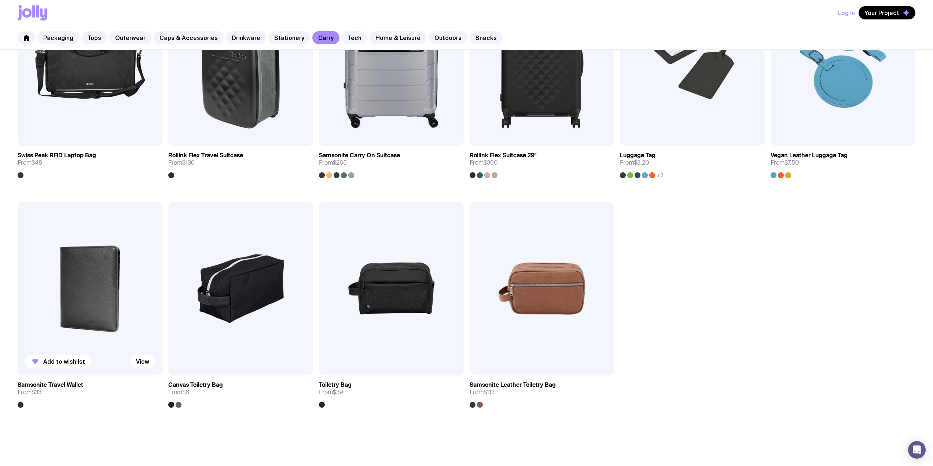  I want to click on span: $7.50, so click(792, 162).